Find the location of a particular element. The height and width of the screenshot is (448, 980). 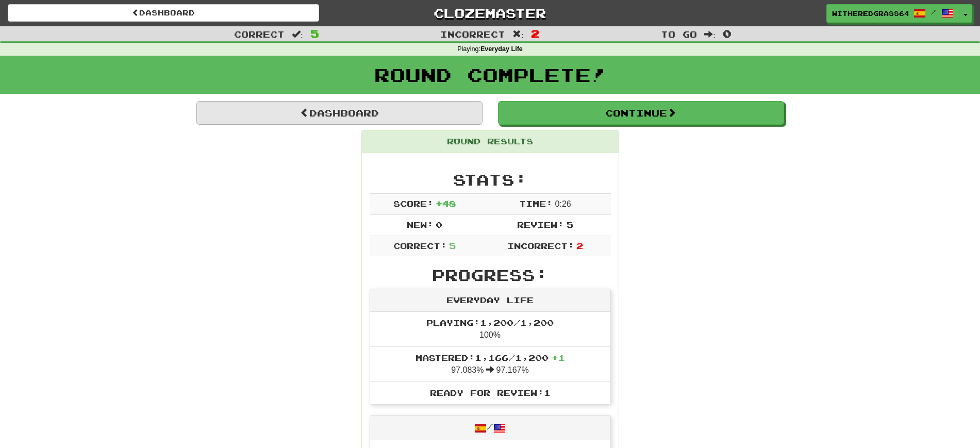

span: Review: is located at coordinates (540, 224).